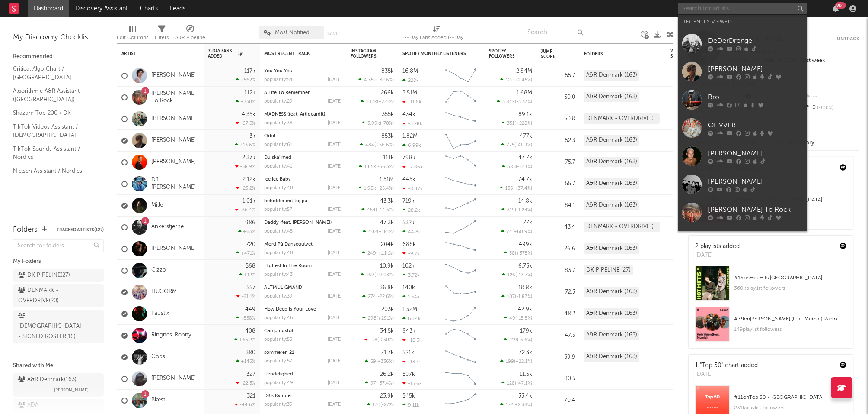  Describe the element at coordinates (525, 157) in the screenshot. I see `div: 47.7k` at that location.